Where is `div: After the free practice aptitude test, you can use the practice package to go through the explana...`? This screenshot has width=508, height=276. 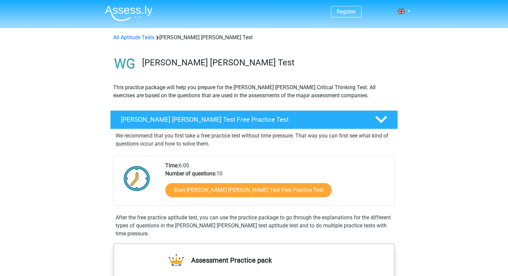
div: After the free practice aptitude test, you can use the practice package to go through the explana... is located at coordinates (254, 226).